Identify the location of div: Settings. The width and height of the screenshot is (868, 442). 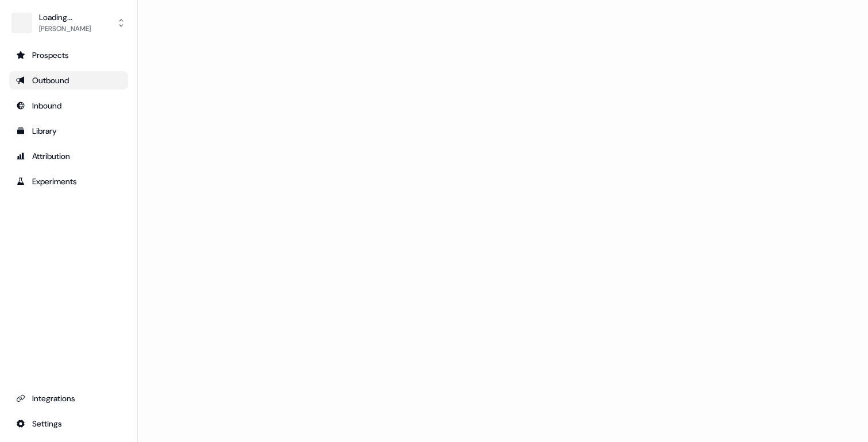
(68, 424).